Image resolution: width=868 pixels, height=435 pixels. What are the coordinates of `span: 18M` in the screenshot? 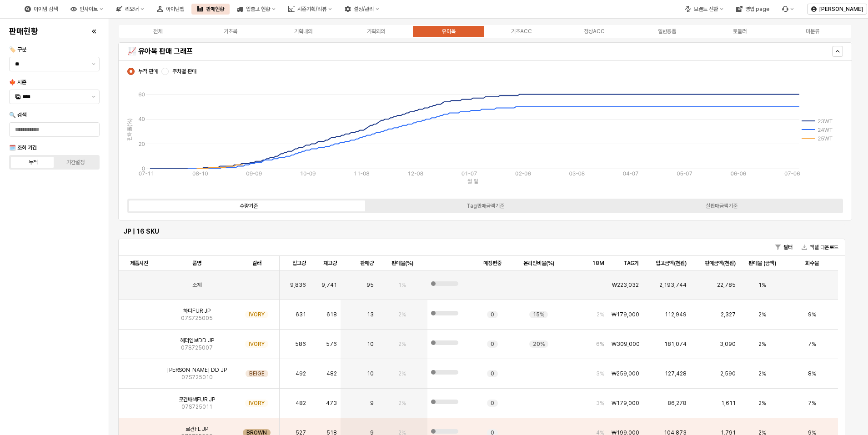 It's located at (598, 263).